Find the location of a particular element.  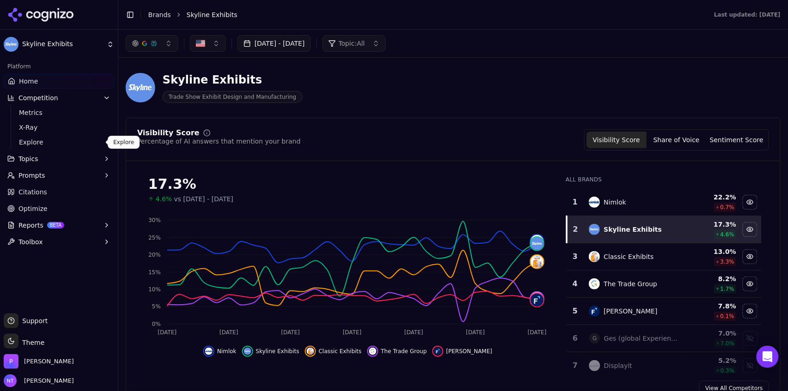

button: Competition is located at coordinates (59, 98).